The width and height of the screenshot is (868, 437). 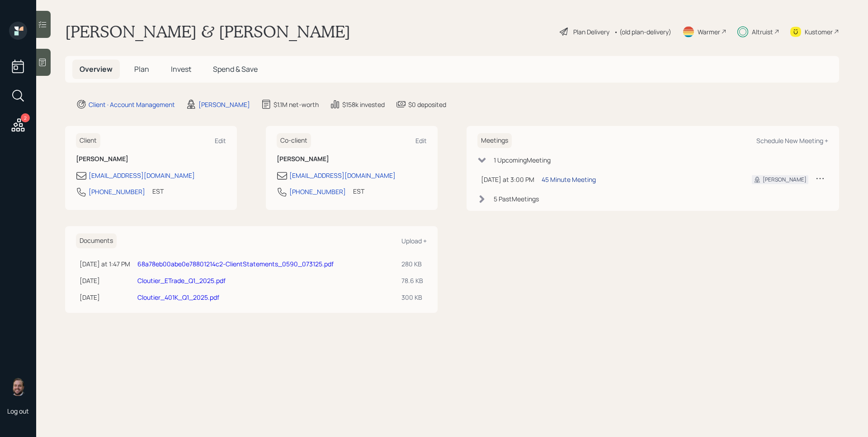 What do you see at coordinates (516, 199) in the screenshot?
I see `div: 5 Past Meeting s` at bounding box center [516, 199].